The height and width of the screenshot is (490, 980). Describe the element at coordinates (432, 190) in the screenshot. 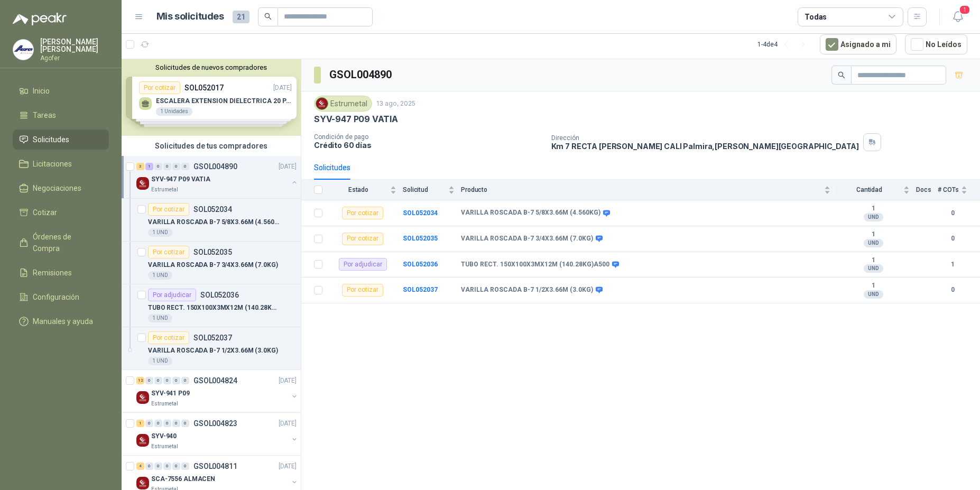

I see `th: Solicitud` at that location.